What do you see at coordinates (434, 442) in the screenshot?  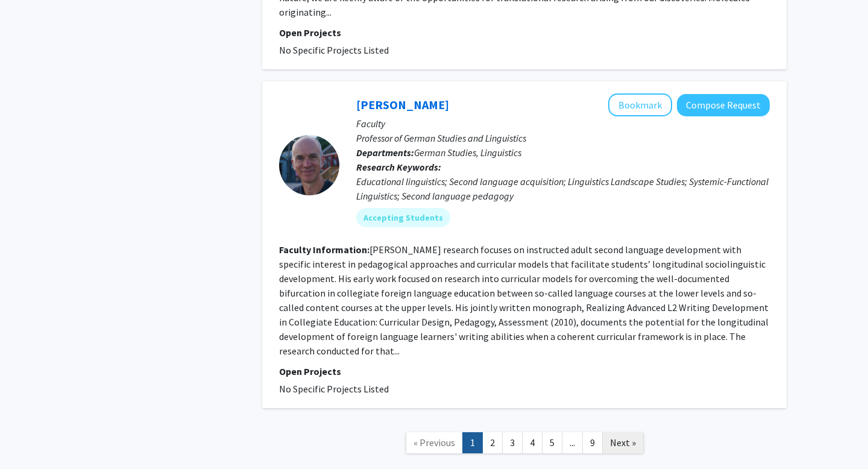 I see `a: Previous Page` at bounding box center [434, 442].